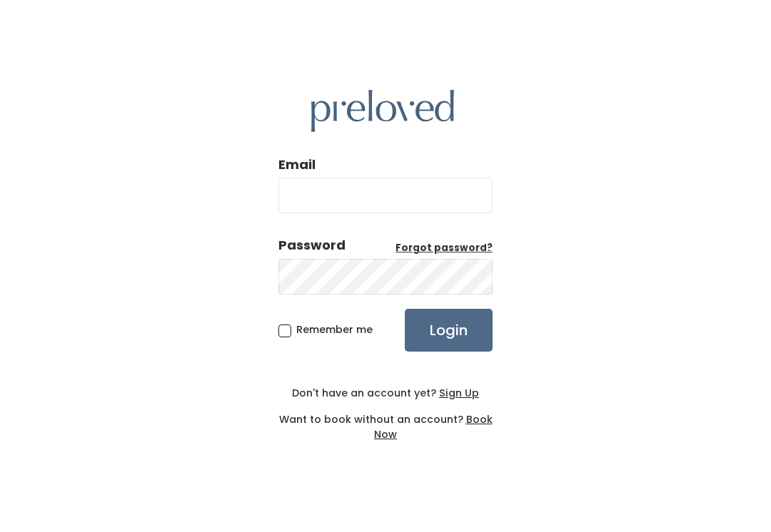  Describe the element at coordinates (459, 393) in the screenshot. I see `u: Sign Up` at that location.